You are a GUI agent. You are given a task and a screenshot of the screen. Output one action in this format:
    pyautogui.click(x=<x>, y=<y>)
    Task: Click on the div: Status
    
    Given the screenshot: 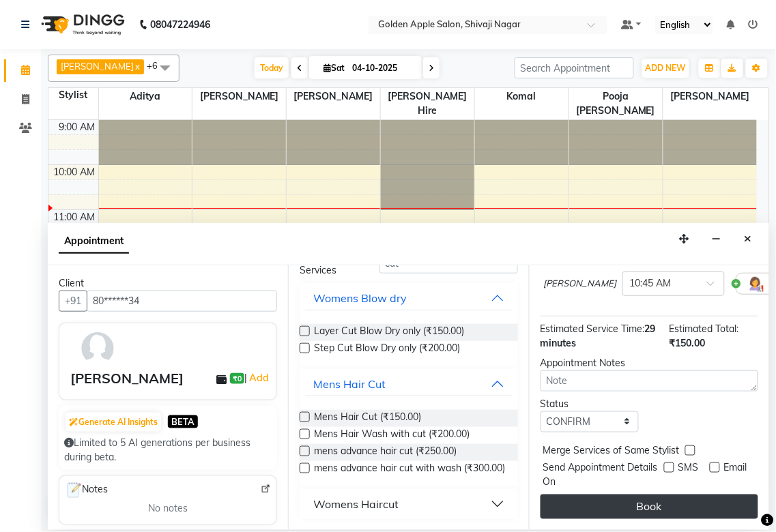 What is the action you would take?
    pyautogui.click(x=590, y=404)
    